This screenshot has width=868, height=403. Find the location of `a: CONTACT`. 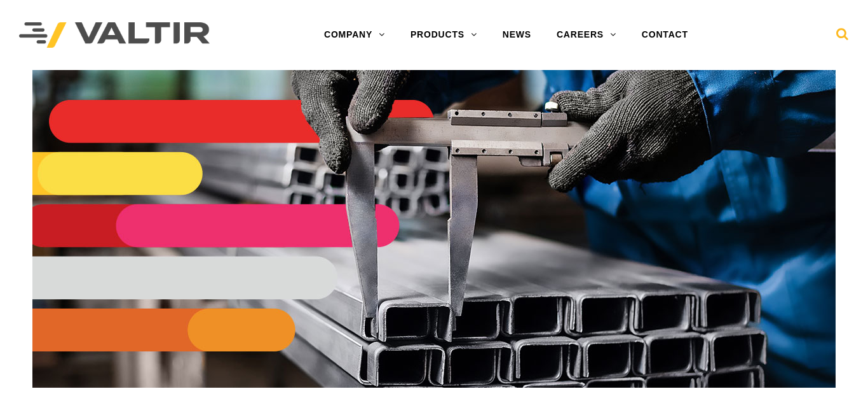

a: CONTACT is located at coordinates (665, 35).